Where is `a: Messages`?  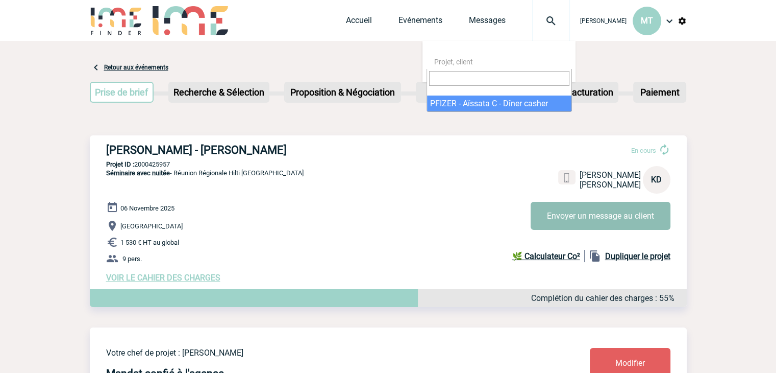
a: Messages is located at coordinates (487, 22).